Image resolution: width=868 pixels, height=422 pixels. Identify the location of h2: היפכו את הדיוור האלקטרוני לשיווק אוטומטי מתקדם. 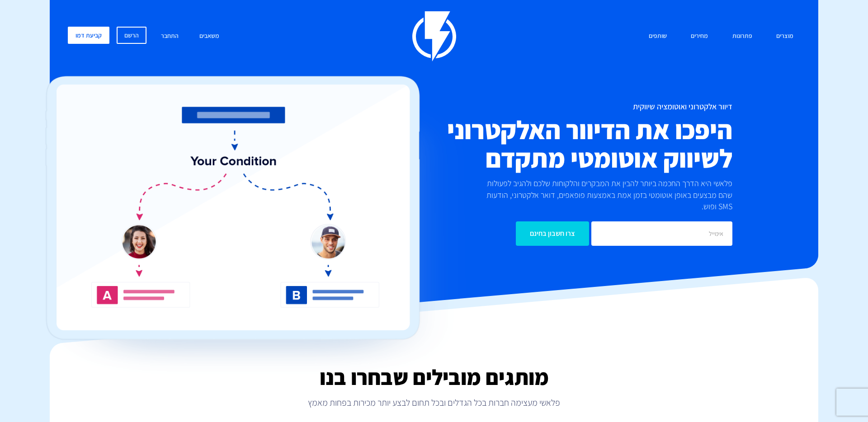
(556, 144).